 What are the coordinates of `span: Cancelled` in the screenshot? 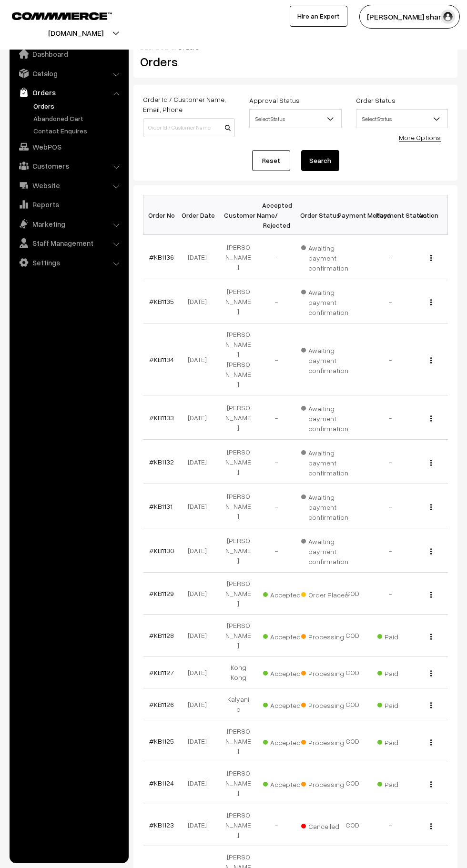 It's located at (325, 825).